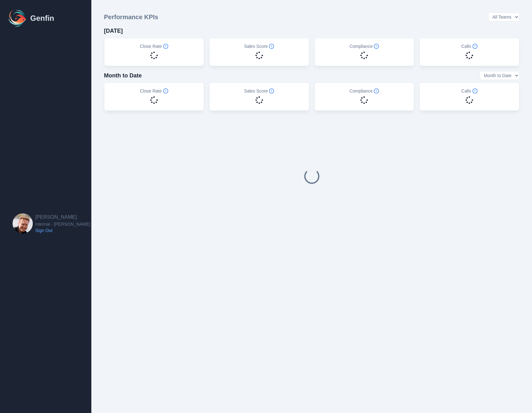  What do you see at coordinates (18, 18) in the screenshot?
I see `img: Logo` at bounding box center [18, 18].